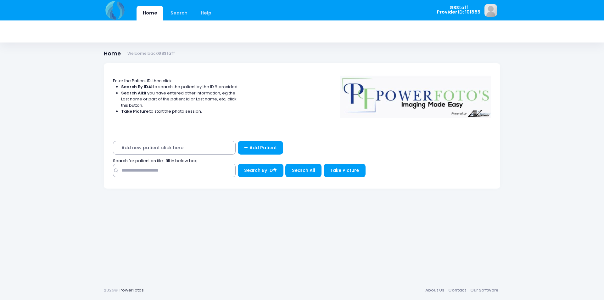 The width and height of the screenshot is (604, 300). What do you see at coordinates (111, 290) in the screenshot?
I see `span: 2025©` at bounding box center [111, 290].